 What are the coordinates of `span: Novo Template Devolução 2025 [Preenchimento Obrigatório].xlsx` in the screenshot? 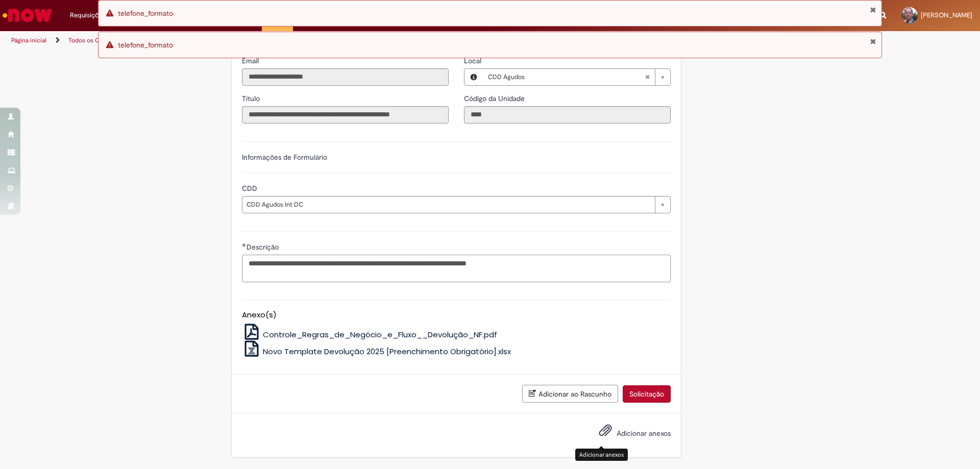 It's located at (387, 351).